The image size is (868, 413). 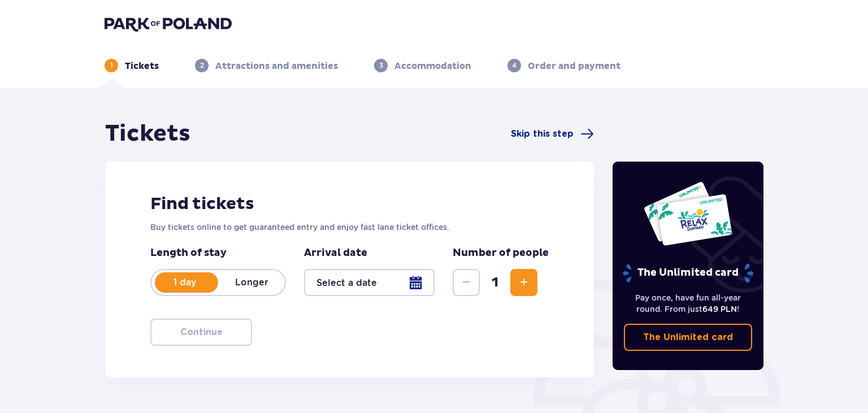 What do you see at coordinates (433, 66) in the screenshot?
I see `p: Accommodation` at bounding box center [433, 66].